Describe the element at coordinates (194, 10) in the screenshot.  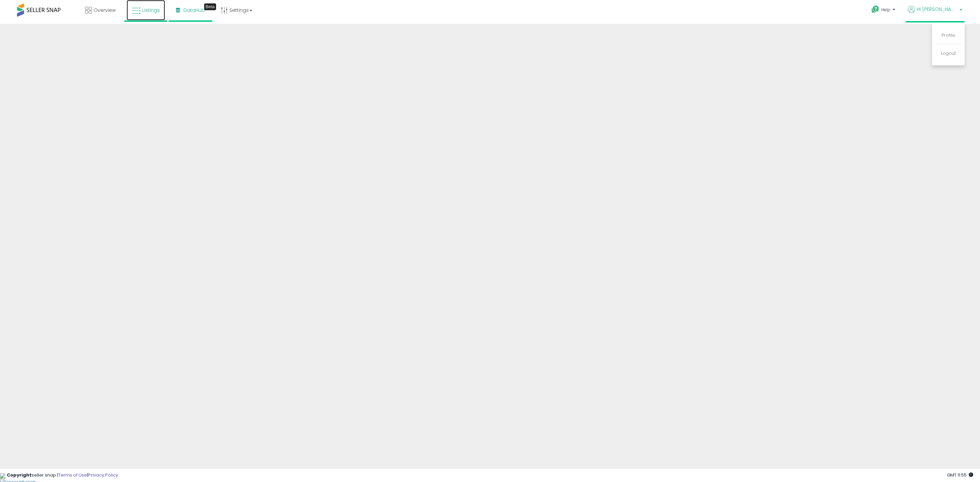
I see `span: DataHub` at that location.